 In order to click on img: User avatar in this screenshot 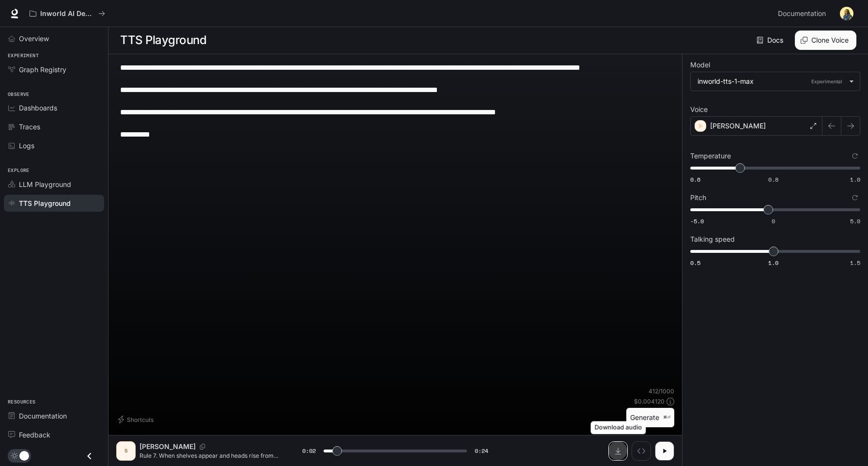, I will do `click(847, 14)`.